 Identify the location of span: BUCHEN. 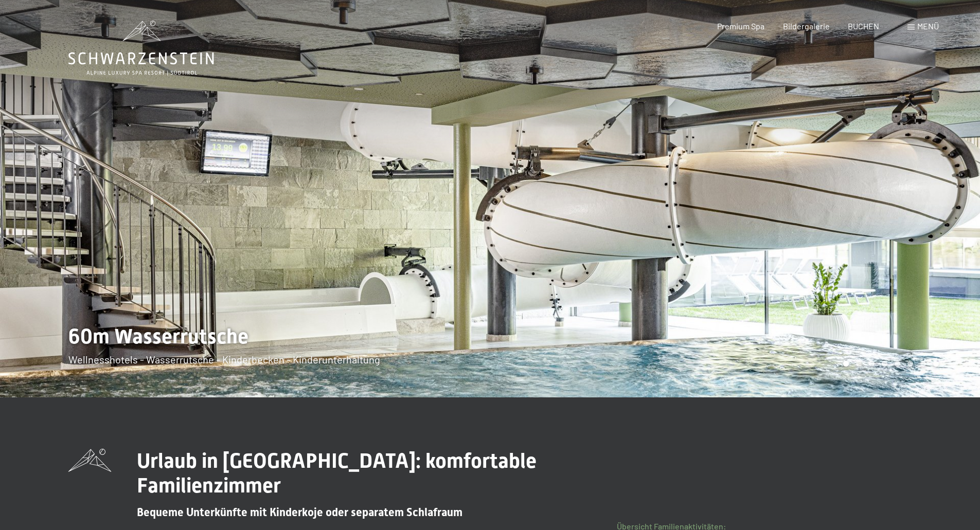
(864, 26).